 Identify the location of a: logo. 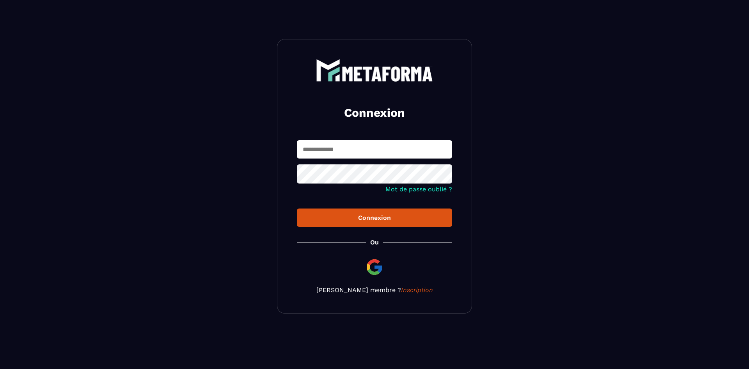
(375, 70).